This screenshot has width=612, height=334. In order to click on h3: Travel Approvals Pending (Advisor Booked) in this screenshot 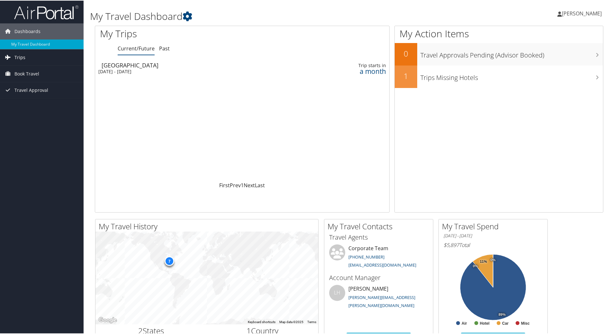, I will do `click(511, 53)`.